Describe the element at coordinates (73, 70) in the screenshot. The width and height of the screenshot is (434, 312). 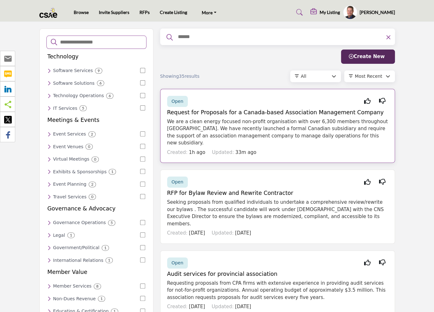
I see `h6: Software development and support services` at that location.